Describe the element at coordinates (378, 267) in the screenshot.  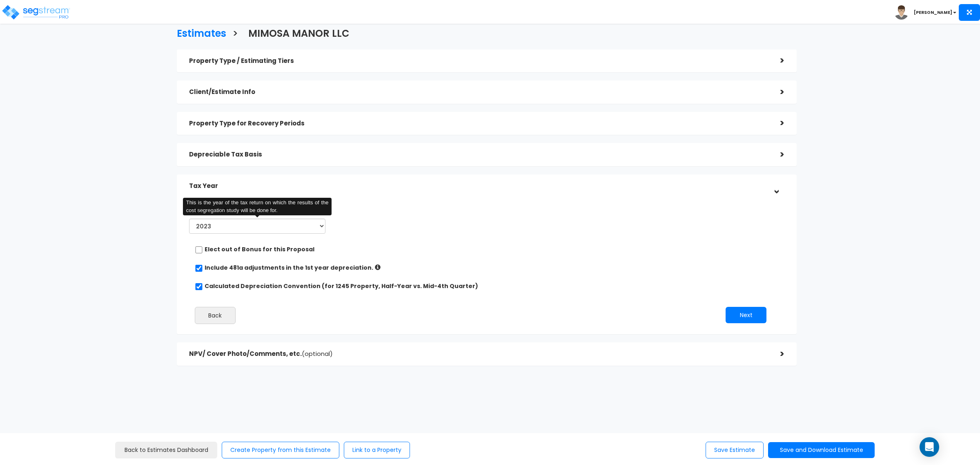
I see `i: If checked: Increased depreciation = Aggregated Post-Study (up to Tax Year) – Prior Accumulated D...` at that location.